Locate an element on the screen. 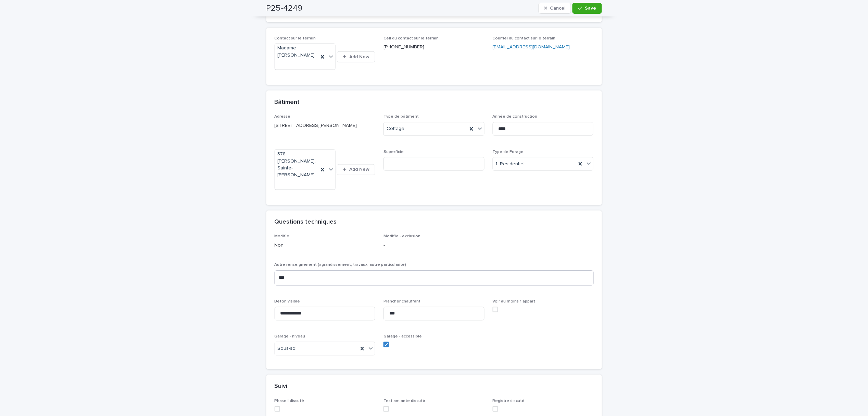 This screenshot has height=416, width=868. span: Modifie - exclusion is located at coordinates (402, 236).